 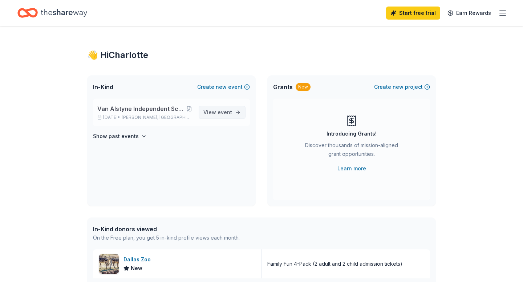 What do you see at coordinates (136, 269) in the screenshot?
I see `span: New` at bounding box center [136, 269].